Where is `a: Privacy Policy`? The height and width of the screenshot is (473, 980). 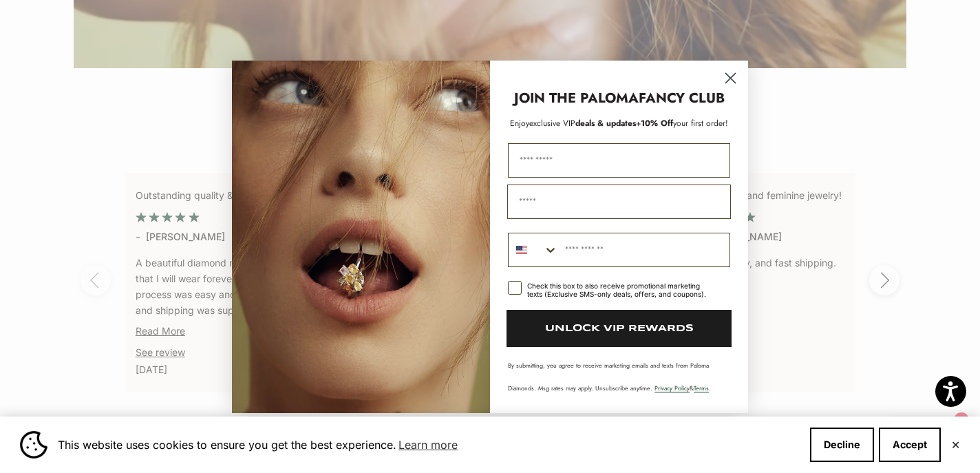 a: Privacy Policy is located at coordinates (672, 388).